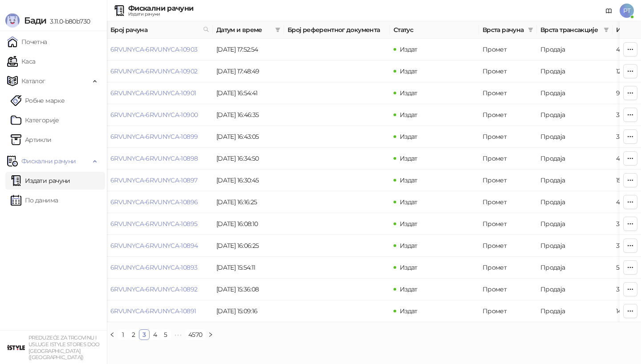  What do you see at coordinates (160, 71) in the screenshot?
I see `td: 6RVUNYCA-6RVUNYCA-10902` at bounding box center [160, 71].